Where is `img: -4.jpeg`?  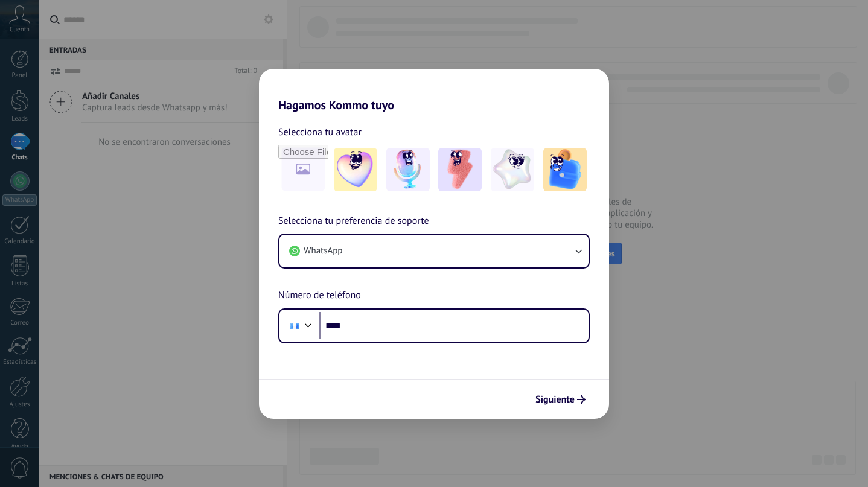
img: -4.jpeg is located at coordinates (513, 169).